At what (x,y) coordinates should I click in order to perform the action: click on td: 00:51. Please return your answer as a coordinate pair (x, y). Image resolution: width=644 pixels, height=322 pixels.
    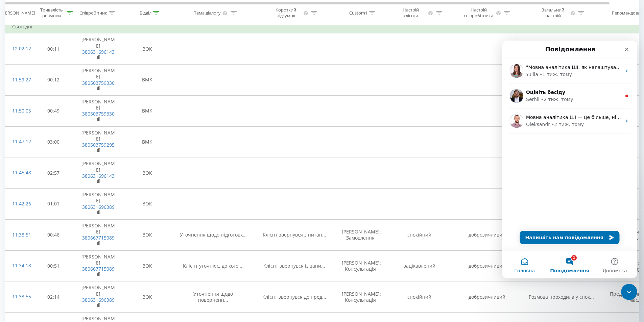
    Looking at the image, I should click on (53, 266).